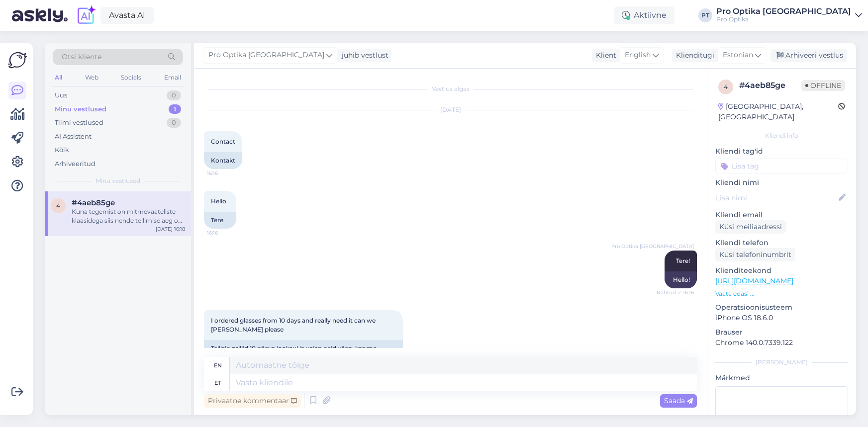  What do you see at coordinates (223, 141) in the screenshot?
I see `span: Contact` at bounding box center [223, 141].